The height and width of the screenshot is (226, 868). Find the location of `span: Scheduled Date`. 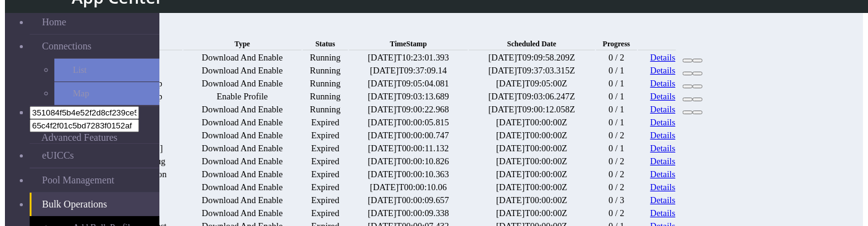

span: Scheduled Date is located at coordinates (532, 44).